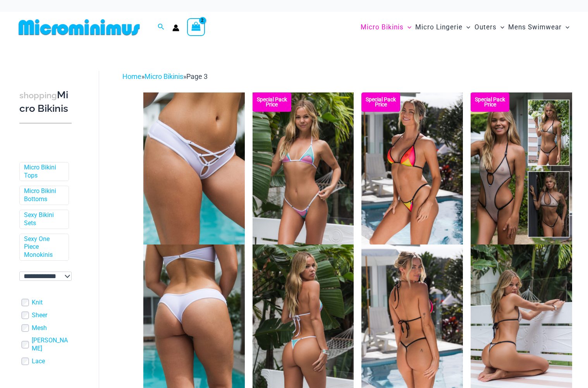  Describe the element at coordinates (164, 76) in the screenshot. I see `a: Micro Bikinis` at that location.